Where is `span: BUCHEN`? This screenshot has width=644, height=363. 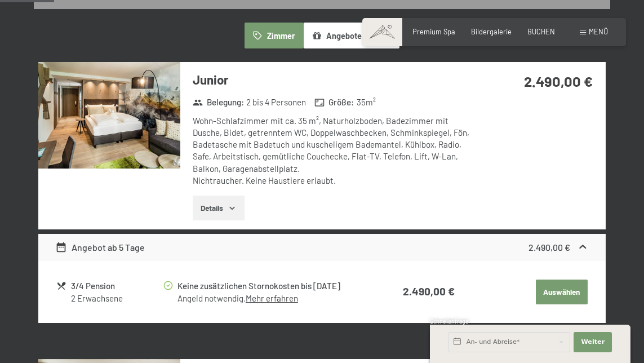
span: BUCHEN is located at coordinates (541, 32).